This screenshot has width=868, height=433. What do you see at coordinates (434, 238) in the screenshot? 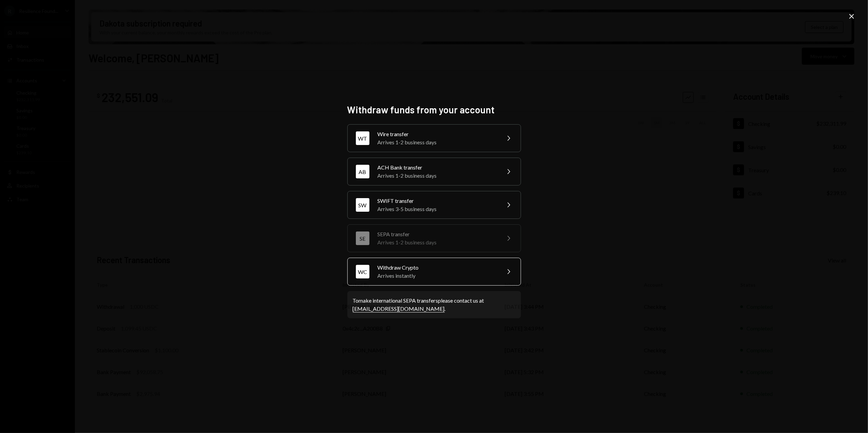
I see `button: SESEPA transferArrives 1-2 business days` at bounding box center [434, 238].